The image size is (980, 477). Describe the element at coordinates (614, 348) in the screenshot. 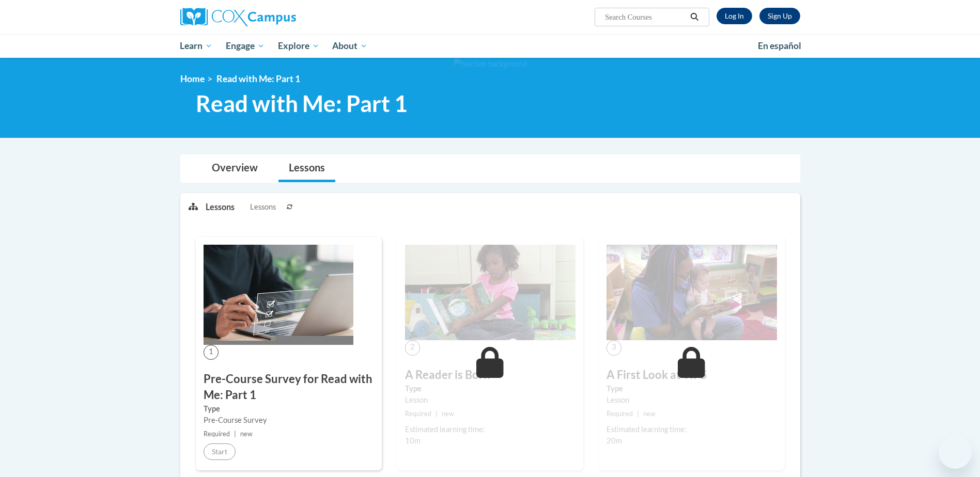

I see `span: 3` at that location.